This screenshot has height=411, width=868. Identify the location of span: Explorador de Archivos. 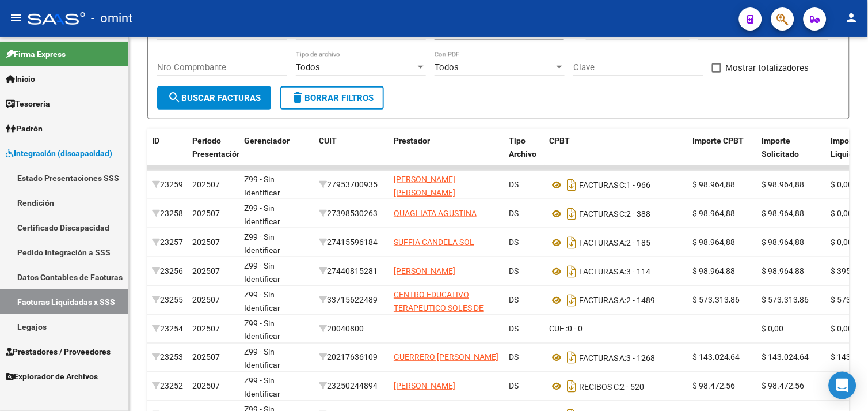
(52, 376).